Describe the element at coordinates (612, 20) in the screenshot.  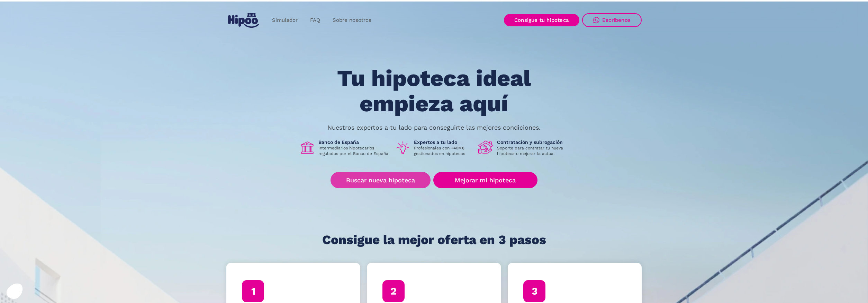
I see `a: Escríbenos` at that location.